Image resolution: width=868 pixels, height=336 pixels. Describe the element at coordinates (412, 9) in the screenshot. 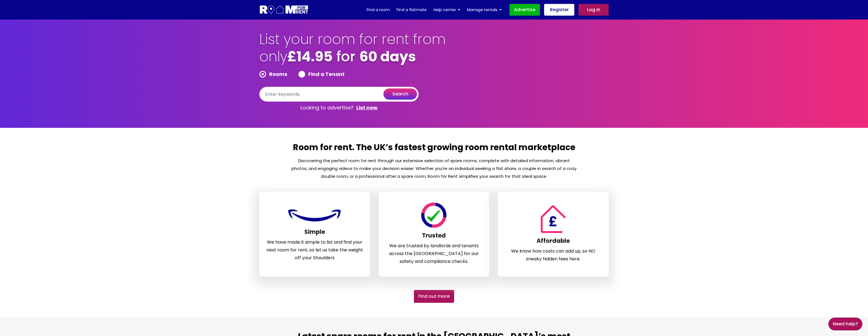

I see `a: Find a flatmate` at that location.